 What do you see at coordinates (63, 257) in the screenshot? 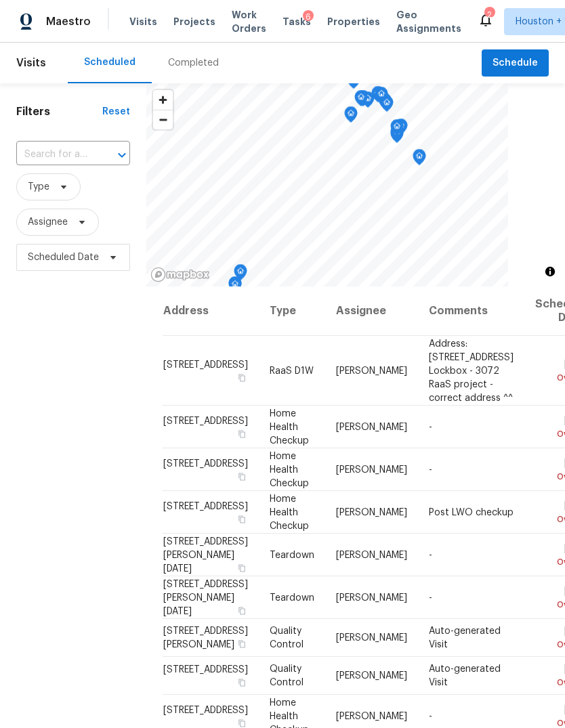
I see `span: Scheduled Date` at bounding box center [63, 257].